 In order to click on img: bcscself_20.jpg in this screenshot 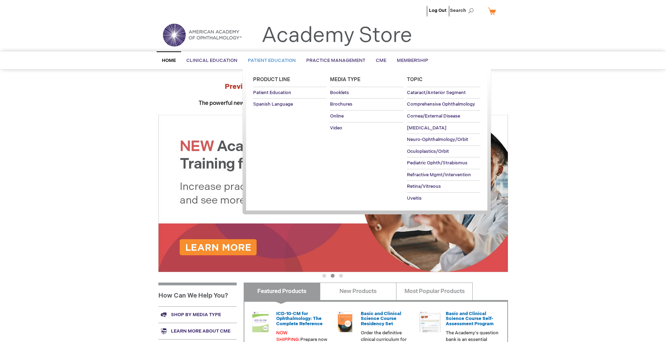, I will do `click(430, 321)`.